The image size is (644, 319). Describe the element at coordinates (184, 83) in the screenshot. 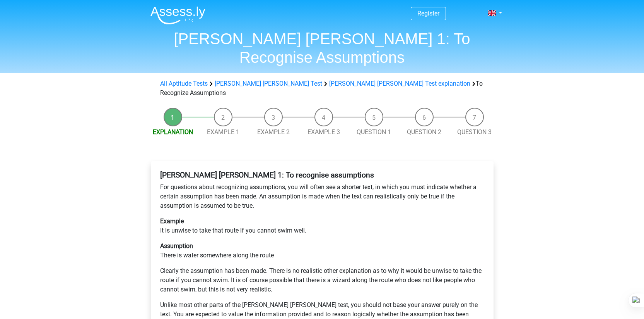

I see `a: All Aptitude Tests` at that location.